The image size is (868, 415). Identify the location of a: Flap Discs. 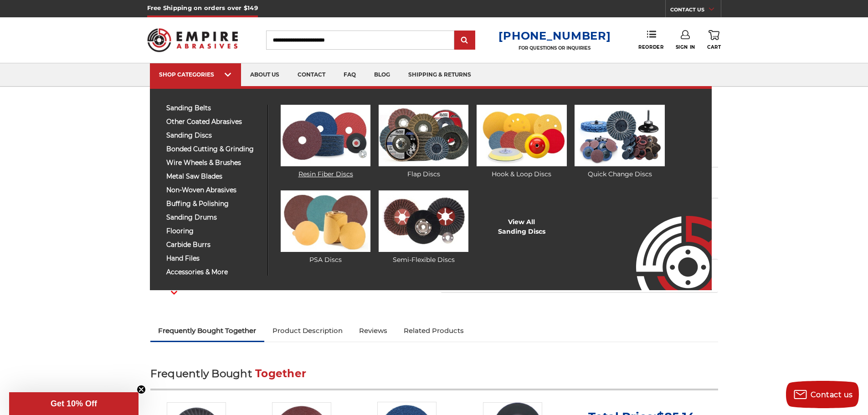
(423, 142).